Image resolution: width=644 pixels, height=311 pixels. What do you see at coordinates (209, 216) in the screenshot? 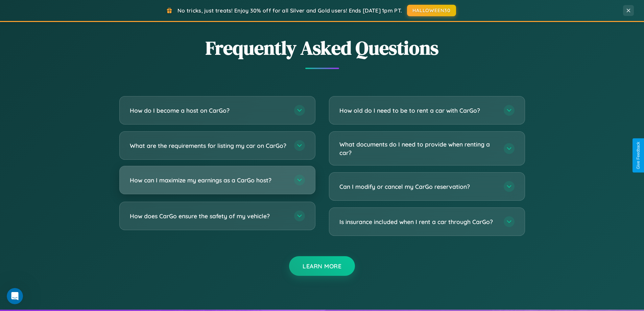
I see `h3: How does CarGo ensure the safety of my vehicle?` at bounding box center [209, 216].